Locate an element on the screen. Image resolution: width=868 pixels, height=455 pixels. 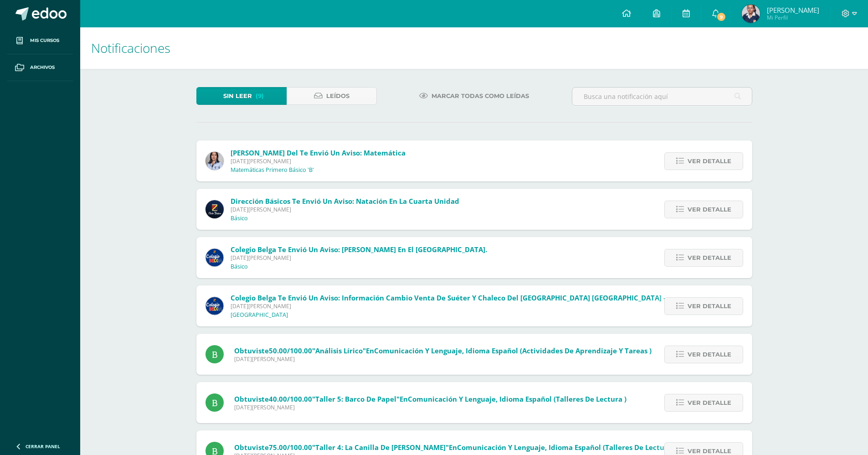
span: 9 is located at coordinates (721, 17).